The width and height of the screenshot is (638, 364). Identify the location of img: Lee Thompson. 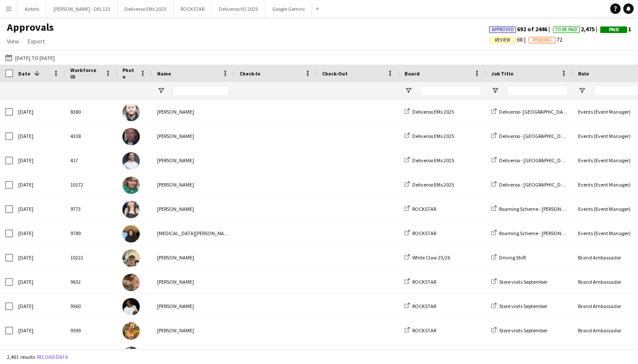
(131, 136).